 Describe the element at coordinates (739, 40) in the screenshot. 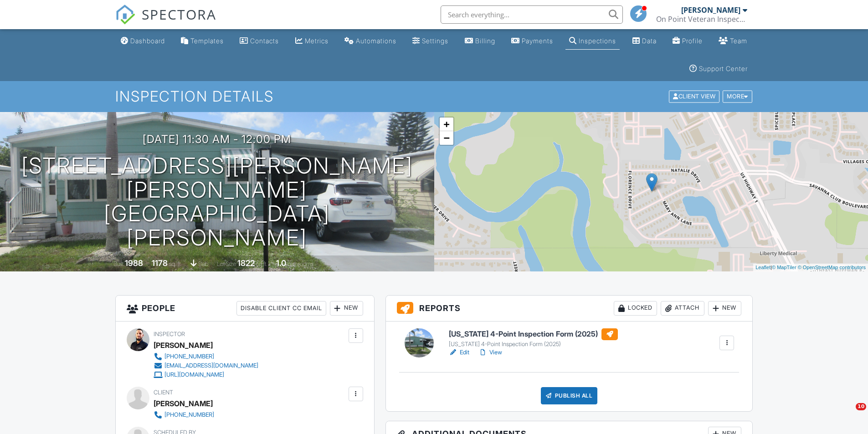

I see `div: Team` at that location.